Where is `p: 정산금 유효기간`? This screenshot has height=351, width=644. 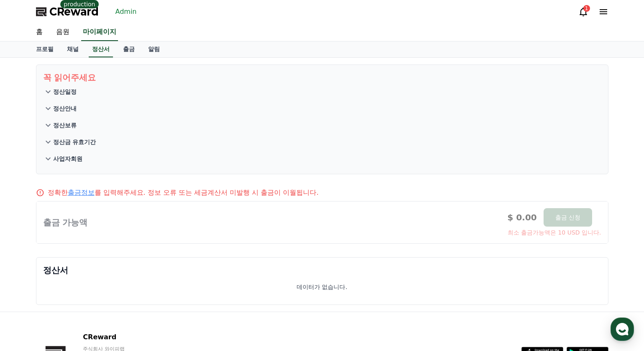
p: 정산금 유효기간 is located at coordinates (75, 142).